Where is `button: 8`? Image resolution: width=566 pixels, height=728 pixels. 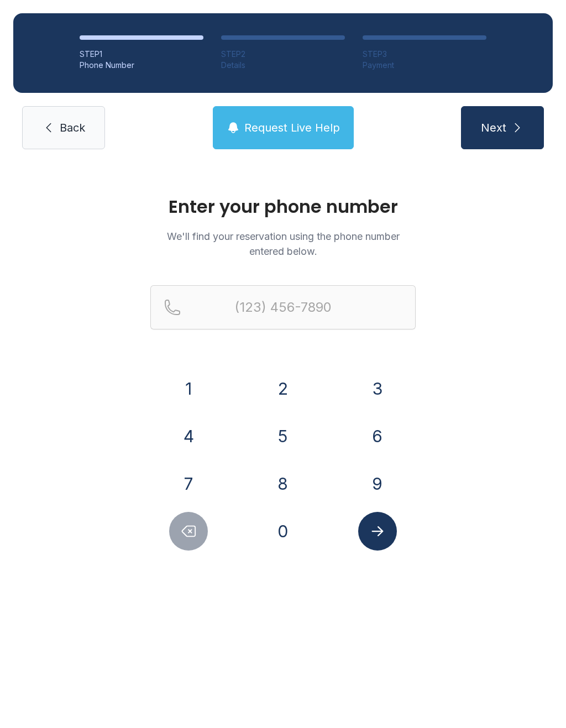
button: 8 is located at coordinates (283, 483).